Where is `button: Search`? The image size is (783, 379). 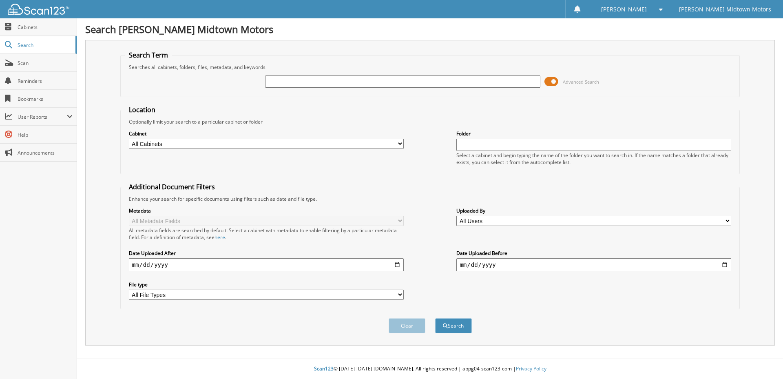 button: Search is located at coordinates (454, 325).